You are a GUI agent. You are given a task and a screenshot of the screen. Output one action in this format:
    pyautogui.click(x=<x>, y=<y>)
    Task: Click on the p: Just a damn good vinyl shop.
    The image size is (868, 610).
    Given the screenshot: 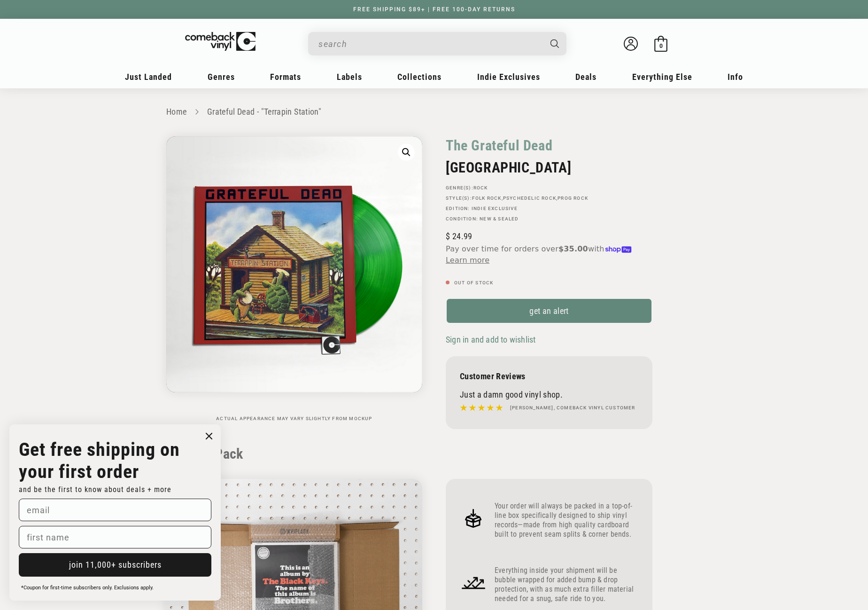 What is the action you would take?
    pyautogui.click(x=549, y=394)
    